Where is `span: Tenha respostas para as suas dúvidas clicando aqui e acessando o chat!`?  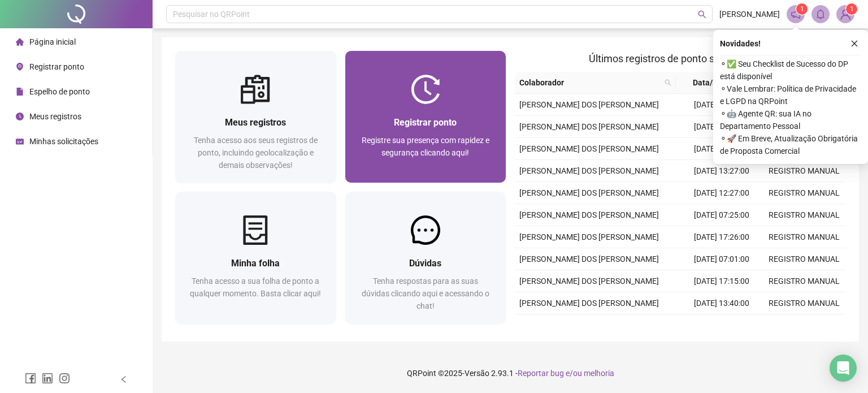
span: Tenha respostas para as suas dúvidas clicando aqui e acessando o chat! is located at coordinates (425, 294).